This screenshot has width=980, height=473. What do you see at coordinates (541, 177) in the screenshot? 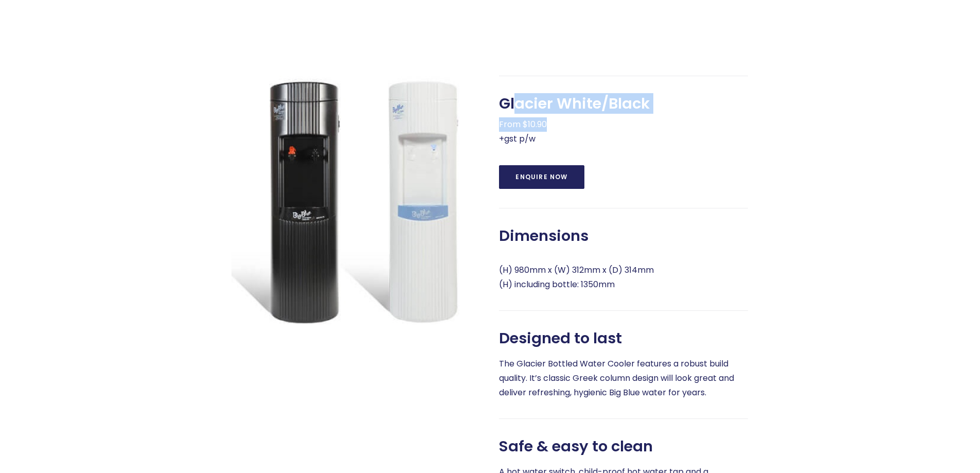
I see `a: Enquire Now` at bounding box center [541, 177].